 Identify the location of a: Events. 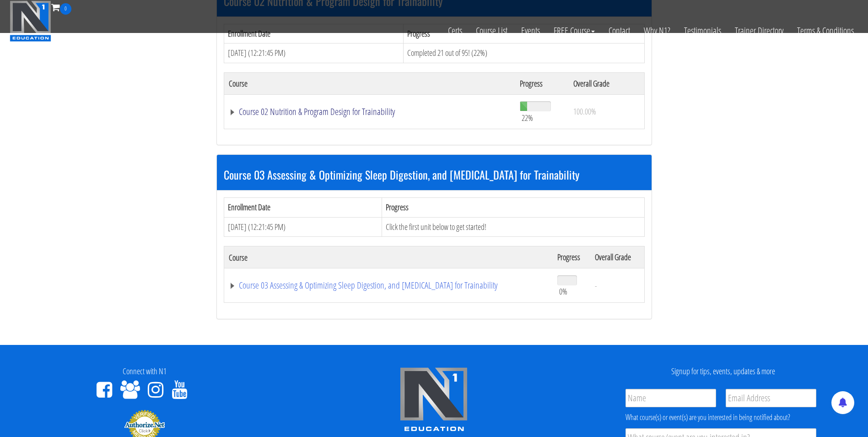
(530, 31).